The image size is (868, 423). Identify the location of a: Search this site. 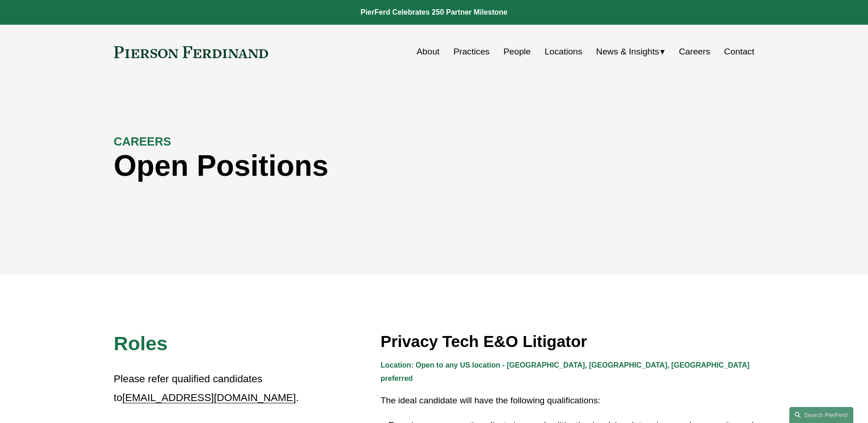
(821, 415).